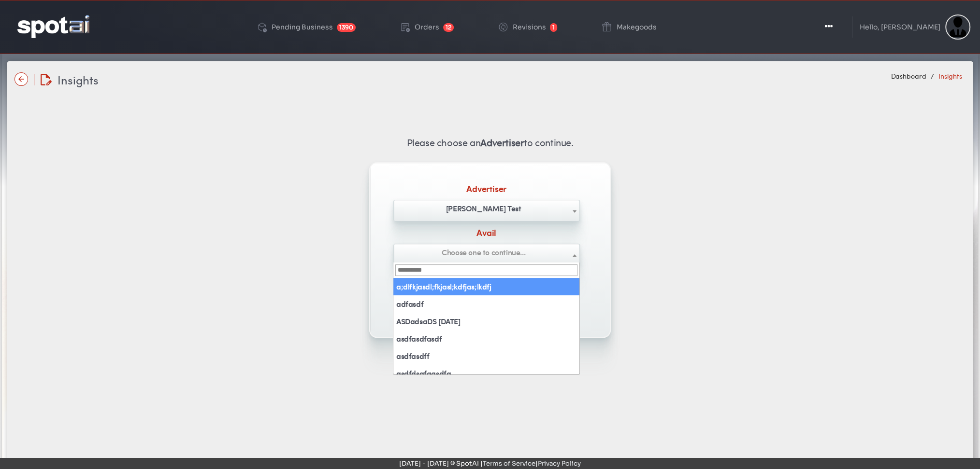 This screenshot has width=980, height=469. I want to click on a: Revisions 1, so click(527, 27).